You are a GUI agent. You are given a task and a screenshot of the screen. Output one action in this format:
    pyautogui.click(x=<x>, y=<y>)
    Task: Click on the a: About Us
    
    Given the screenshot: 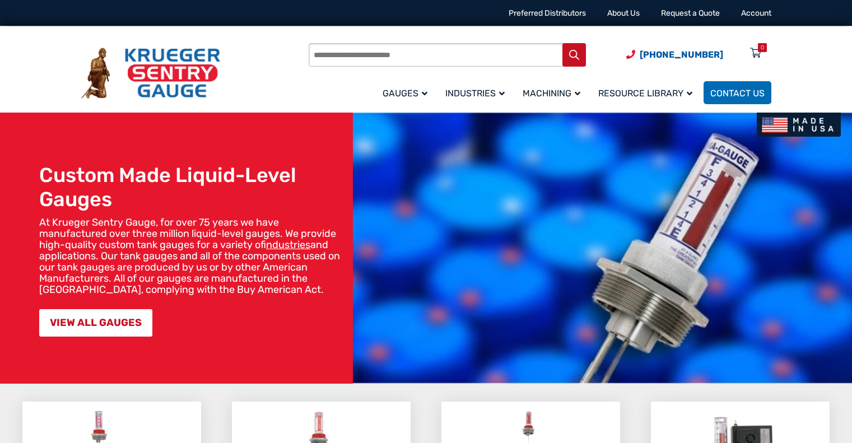 What is the action you would take?
    pyautogui.click(x=623, y=13)
    